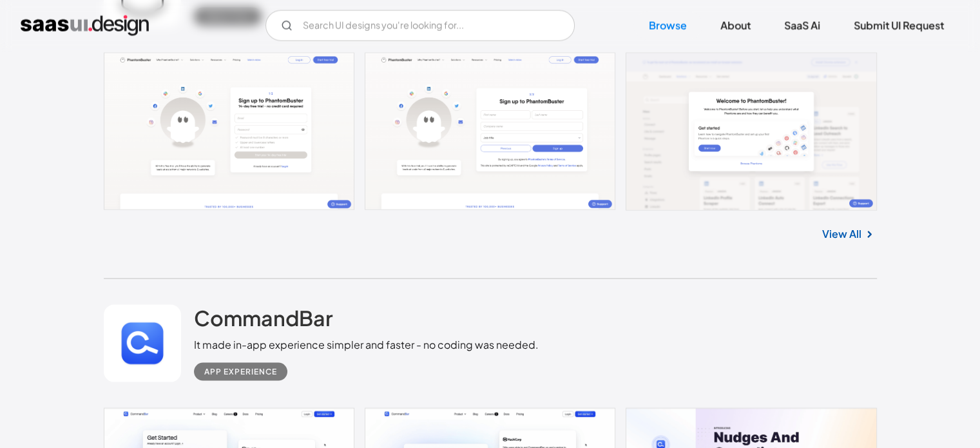 This screenshot has height=448, width=980. Describe the element at coordinates (842, 234) in the screenshot. I see `a: View All` at that location.